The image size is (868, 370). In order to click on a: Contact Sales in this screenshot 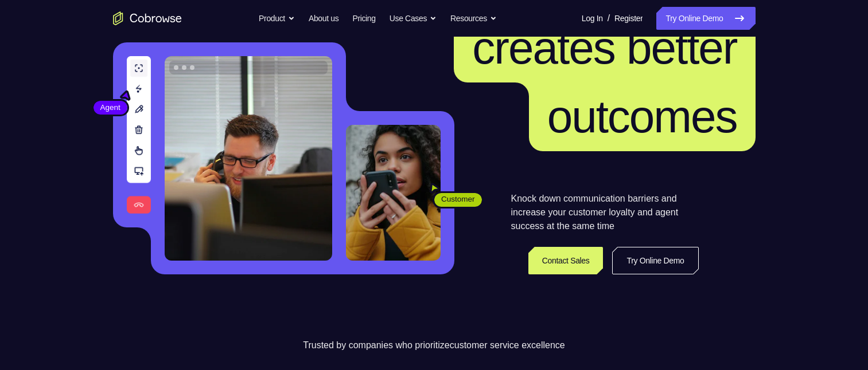, I will do `click(565, 261)`.